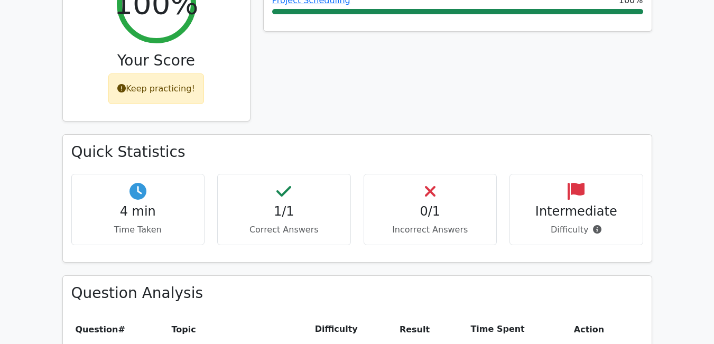 The image size is (714, 344). What do you see at coordinates (97, 329) in the screenshot?
I see `span: Question` at bounding box center [97, 329].